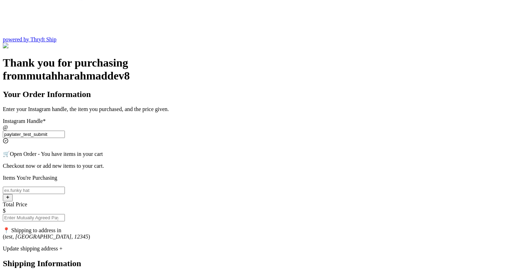  I want to click on label: Instagram Handle, so click(24, 121).